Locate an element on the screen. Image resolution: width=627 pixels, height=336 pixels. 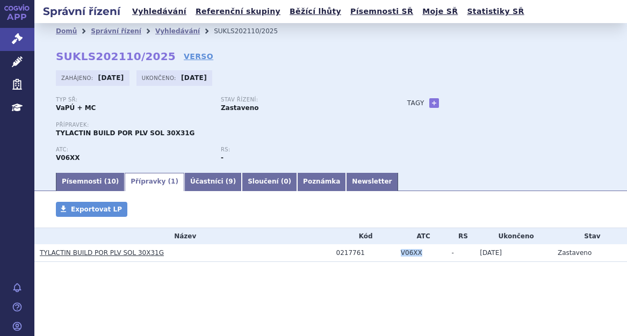
th: RS is located at coordinates (460, 236).